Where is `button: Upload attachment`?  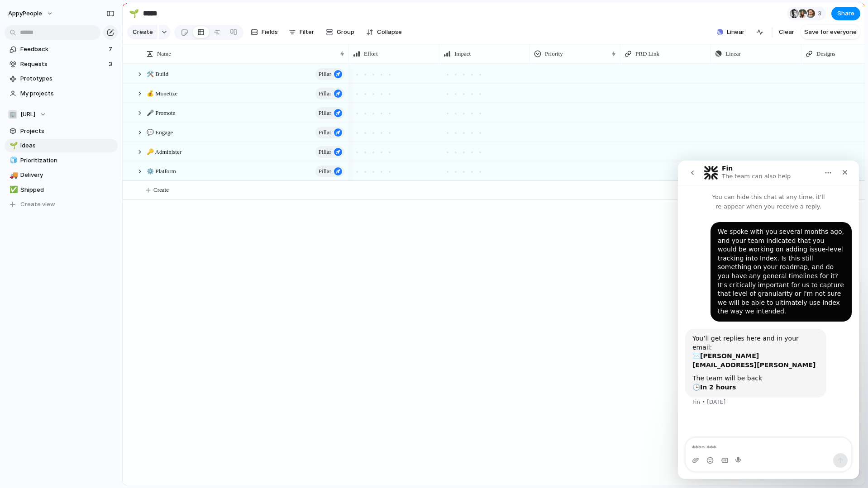
button: Upload attachment is located at coordinates (18, 299).